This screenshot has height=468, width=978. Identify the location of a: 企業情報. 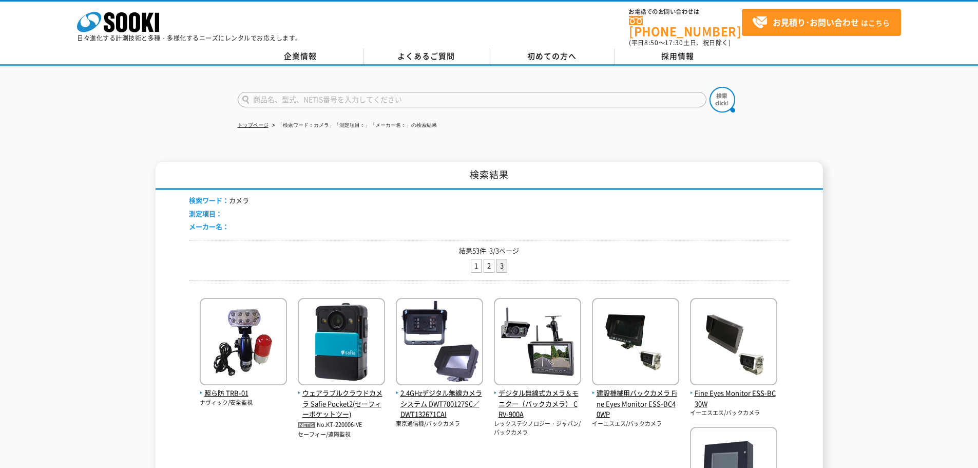
(300, 56).